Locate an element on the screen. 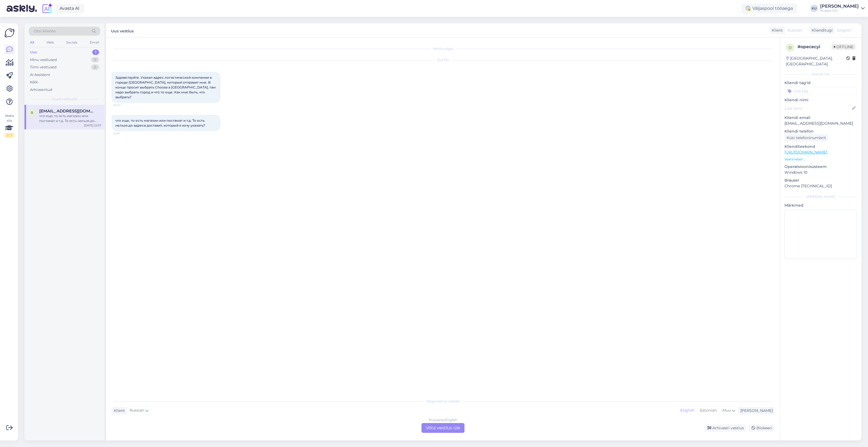 The height and width of the screenshot is (447, 868). div: Küsi telefoninumbrit is located at coordinates (806, 138).